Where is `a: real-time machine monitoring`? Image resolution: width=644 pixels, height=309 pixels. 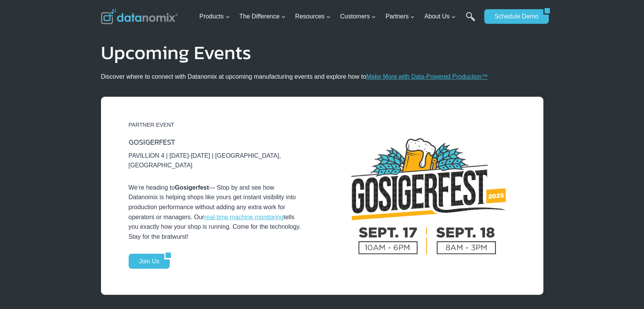
a: real-time machine monitoring is located at coordinates (244, 217).